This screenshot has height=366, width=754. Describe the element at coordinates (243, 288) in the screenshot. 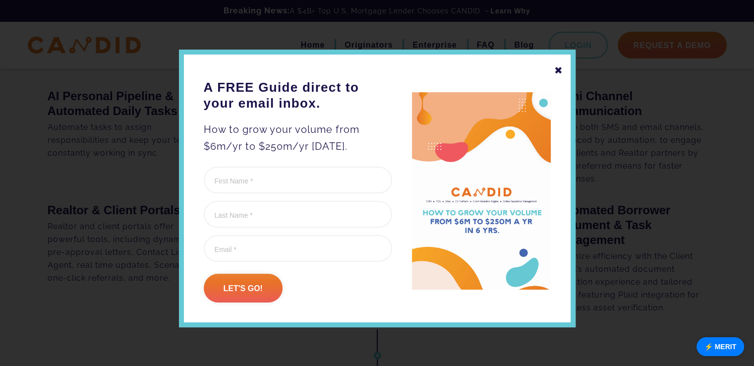

I see `input: Let's go!` at that location.